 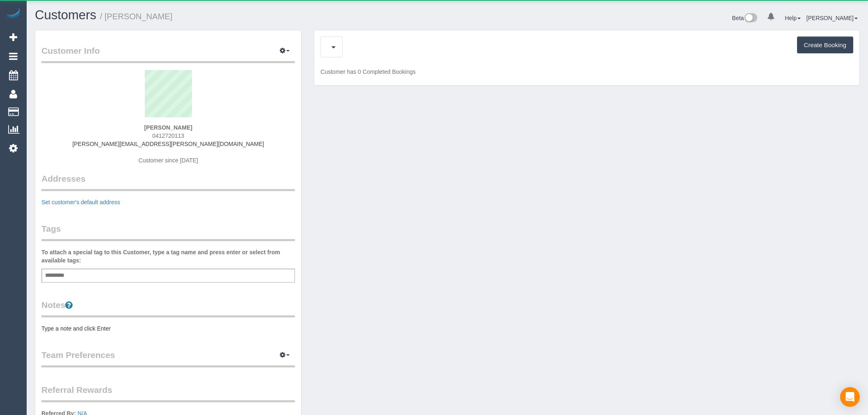 I want to click on legend: Customer Info, so click(x=168, y=53).